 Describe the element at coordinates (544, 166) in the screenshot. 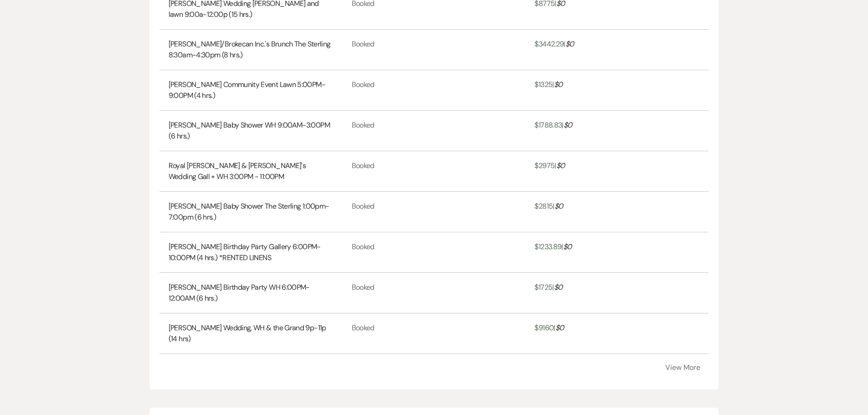

I see `span: $ 2975` at that location.